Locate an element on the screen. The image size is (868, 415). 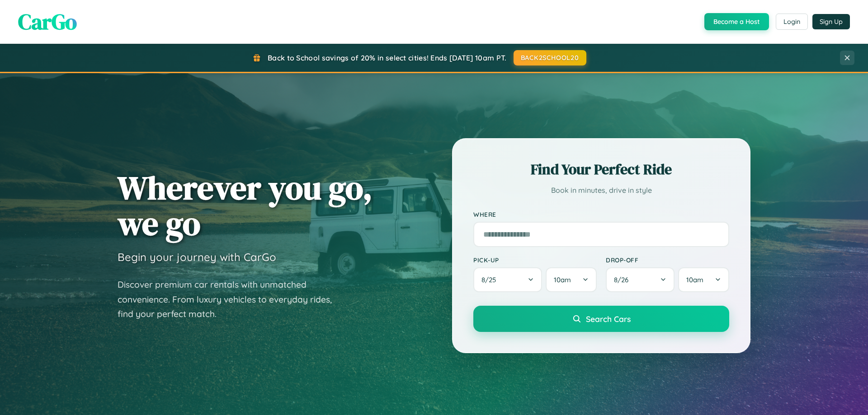
label: Drop-off is located at coordinates (667, 260).